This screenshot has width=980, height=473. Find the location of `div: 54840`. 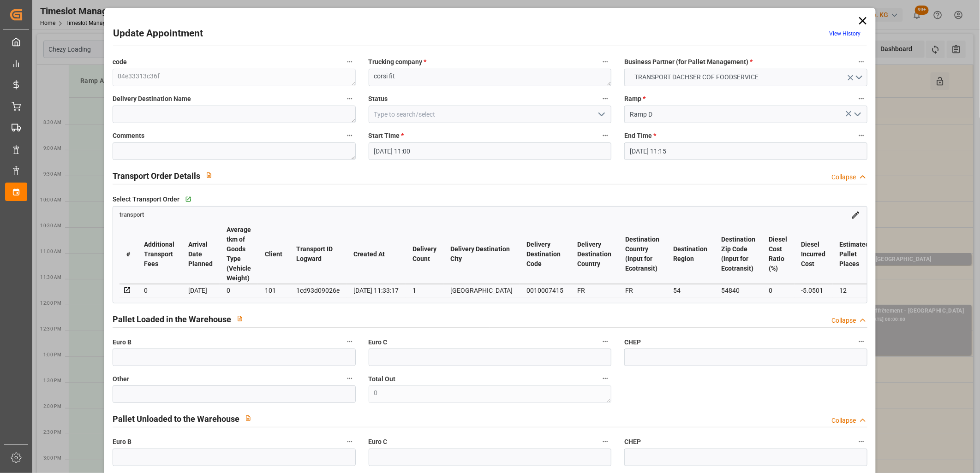

div: 54840 is located at coordinates (738, 290).